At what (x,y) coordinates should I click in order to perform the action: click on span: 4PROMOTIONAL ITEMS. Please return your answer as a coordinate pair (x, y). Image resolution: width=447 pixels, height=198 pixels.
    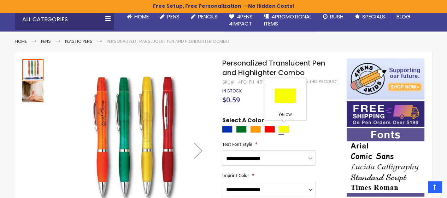
    Looking at the image, I should click on (288, 20).